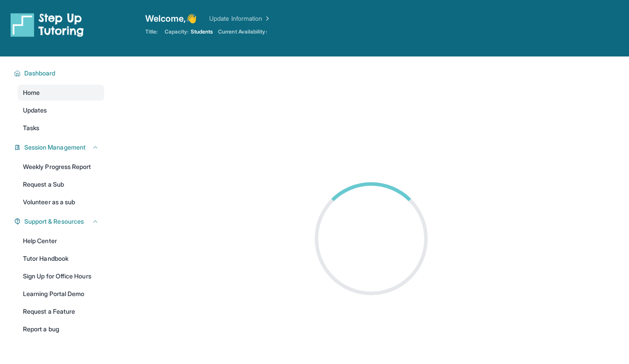 Image resolution: width=629 pixels, height=364 pixels. What do you see at coordinates (152, 31) in the screenshot?
I see `span: Title:` at bounding box center [152, 31].